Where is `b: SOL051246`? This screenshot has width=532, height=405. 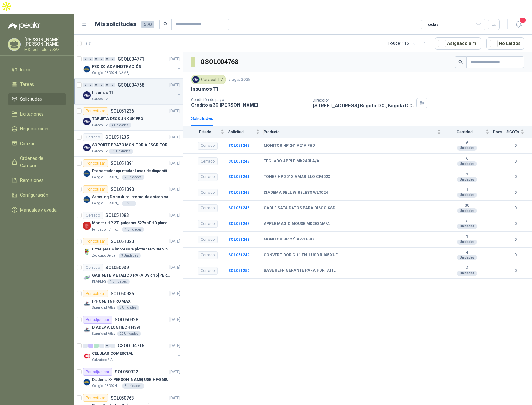
b: SOL051246 is located at coordinates (239, 208).